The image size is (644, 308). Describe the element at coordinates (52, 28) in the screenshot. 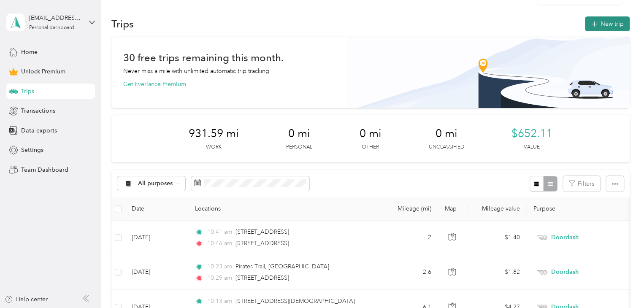

I see `div: Personal dashboard` at that location.